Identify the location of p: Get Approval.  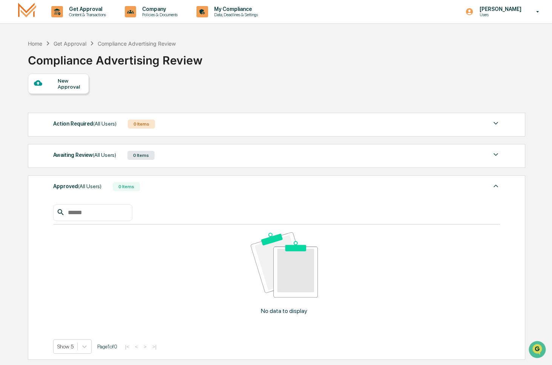
(86, 9).